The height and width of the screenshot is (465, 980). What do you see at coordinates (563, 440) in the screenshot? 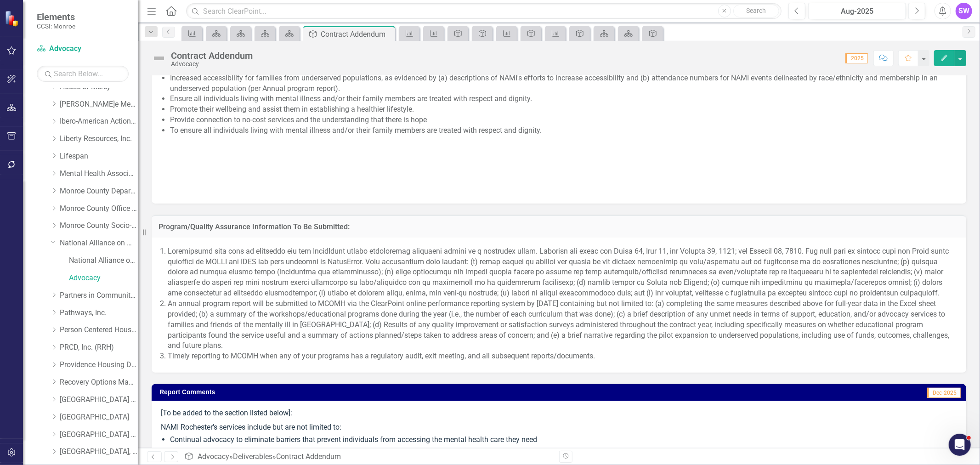
I see `li: Continual advocacy to eliminate barriers that prevent individuals from accessing the mental healt...` at bounding box center [563, 440].